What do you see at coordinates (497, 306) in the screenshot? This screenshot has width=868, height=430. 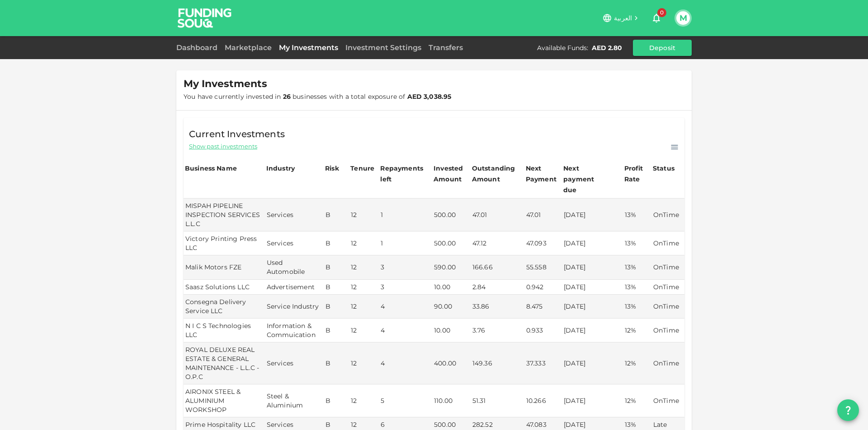 I see `td: 33.86` at bounding box center [497, 306].